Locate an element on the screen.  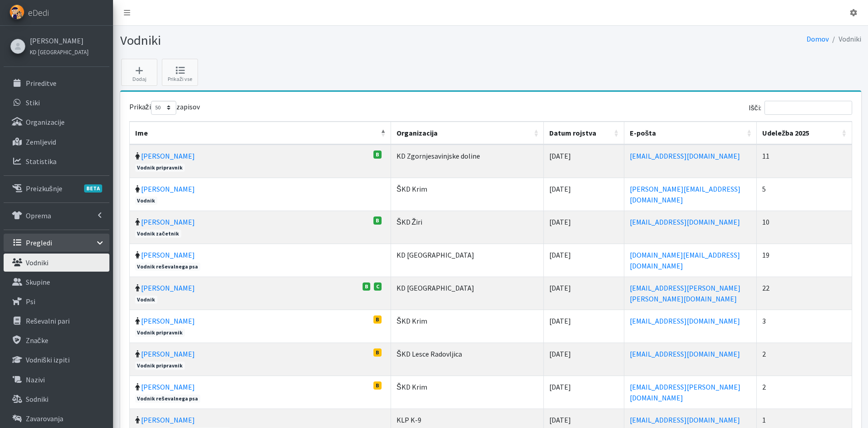
p: Značke is located at coordinates (37, 340).